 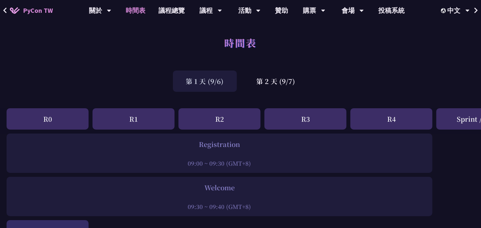 I want to click on div: R2, so click(x=220, y=119).